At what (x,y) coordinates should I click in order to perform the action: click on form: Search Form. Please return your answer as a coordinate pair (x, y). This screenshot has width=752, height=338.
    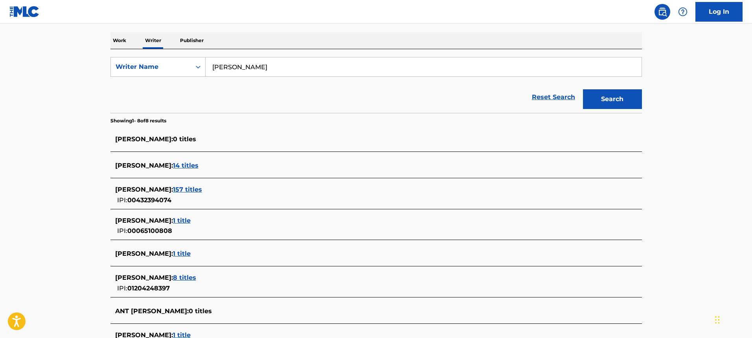
    Looking at the image, I should click on (376, 85).